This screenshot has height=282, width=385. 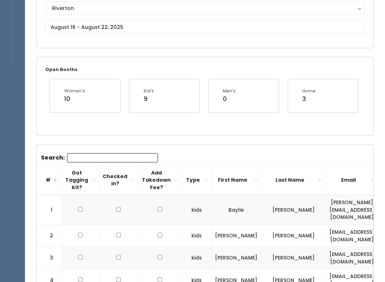 I want to click on td: Baylie, so click(x=236, y=210).